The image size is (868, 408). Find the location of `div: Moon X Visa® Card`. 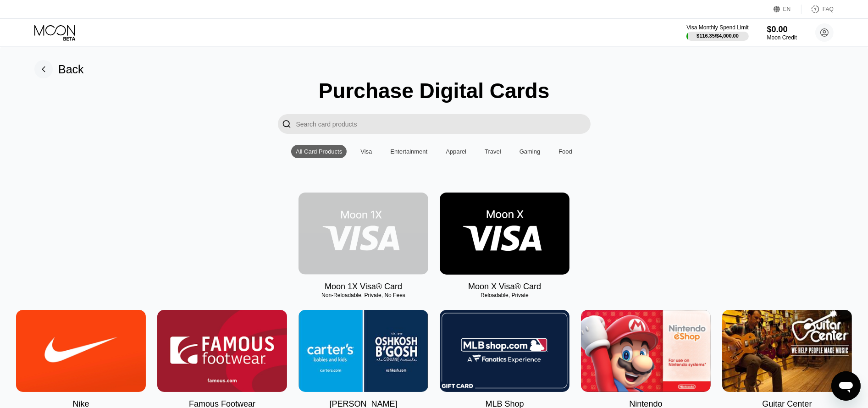

div: Moon X Visa® Card is located at coordinates (504, 287).